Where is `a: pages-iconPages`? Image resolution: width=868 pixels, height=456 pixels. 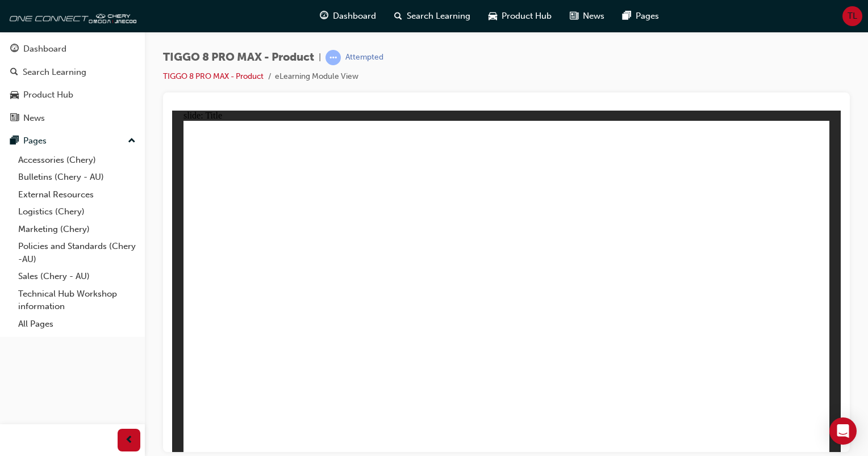 a: pages-iconPages is located at coordinates (641, 16).